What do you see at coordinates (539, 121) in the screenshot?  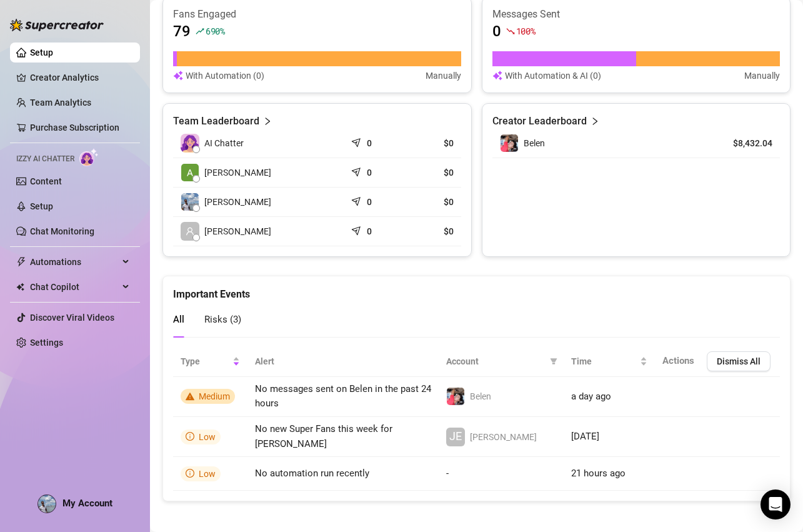 I see `article: Creator Leaderboard` at bounding box center [539, 121].